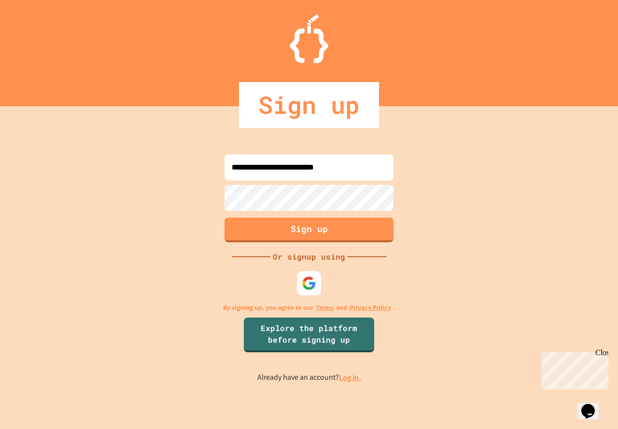 The width and height of the screenshot is (618, 429). What do you see at coordinates (309, 257) in the screenshot?
I see `div: Or signup using` at bounding box center [309, 257].